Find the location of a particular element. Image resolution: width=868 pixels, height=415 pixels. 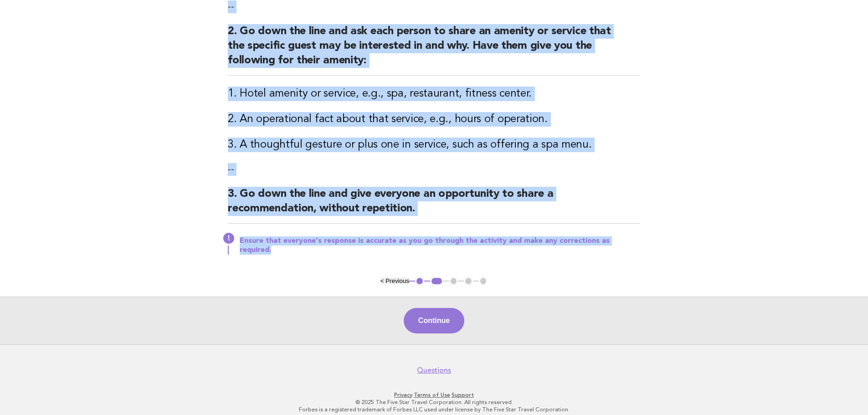

button: Continue is located at coordinates (434, 320).